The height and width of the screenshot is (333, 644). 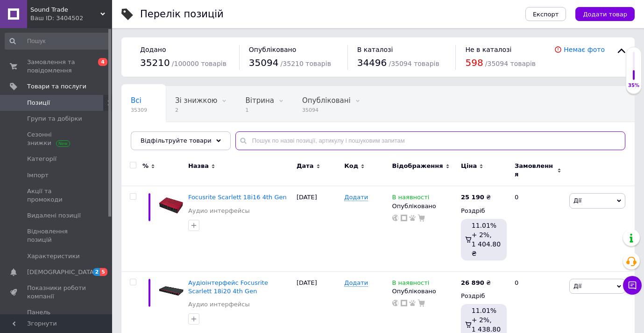 I want to click on span: Панель управління, so click(x=57, y=317).